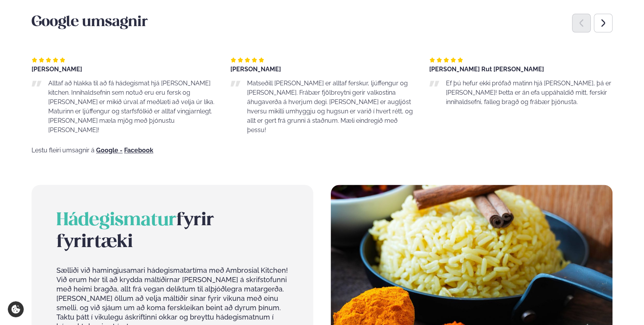  What do you see at coordinates (603, 23) in the screenshot?
I see `div: Next slide` at bounding box center [603, 23].